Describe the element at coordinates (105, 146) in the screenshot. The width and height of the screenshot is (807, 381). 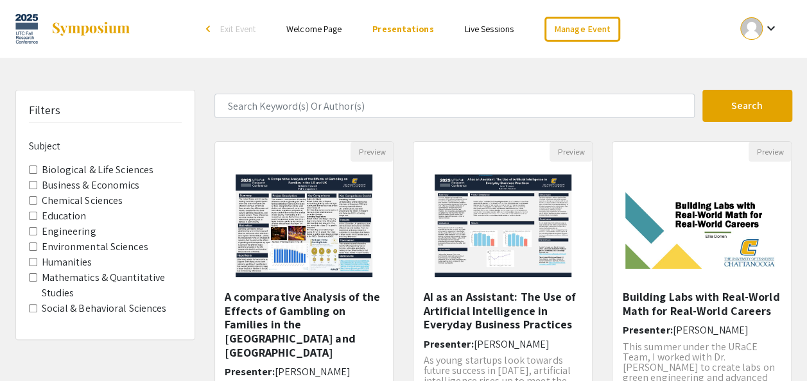
I see `h6: Subject` at that location.